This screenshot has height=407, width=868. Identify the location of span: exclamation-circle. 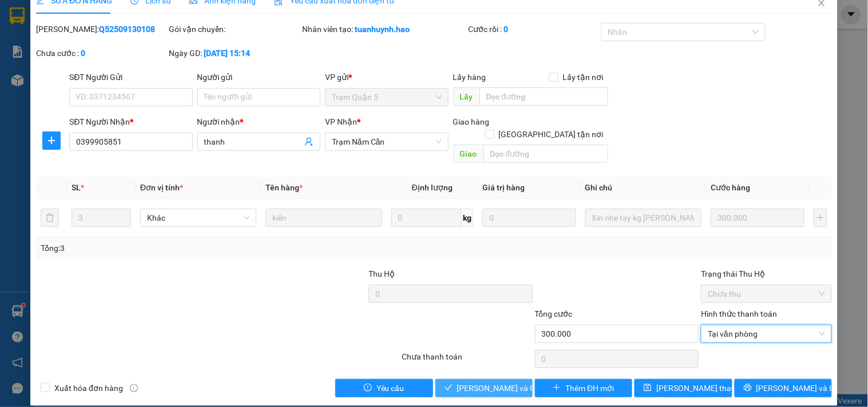
(368, 388).